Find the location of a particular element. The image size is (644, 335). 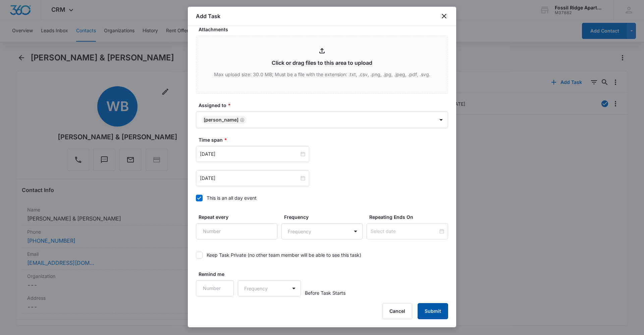

div: Remove Colton Loe is located at coordinates (242, 120).